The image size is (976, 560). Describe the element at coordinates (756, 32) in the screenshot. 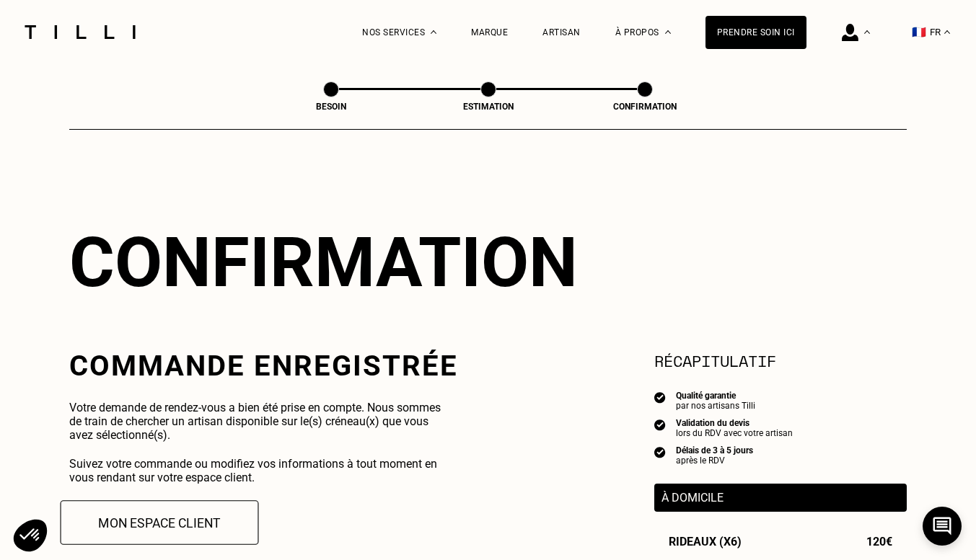

I see `div: Prendre soin ici` at that location.